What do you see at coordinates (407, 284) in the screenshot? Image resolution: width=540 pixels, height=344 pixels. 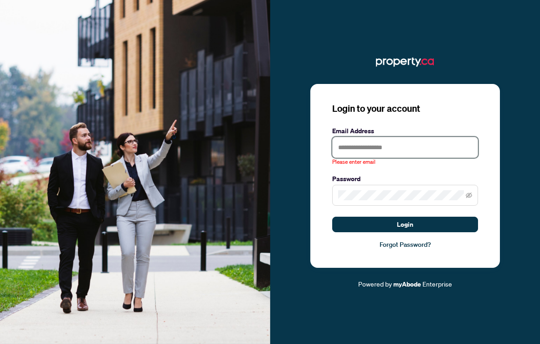 I see `a: myAbode` at bounding box center [407, 284].